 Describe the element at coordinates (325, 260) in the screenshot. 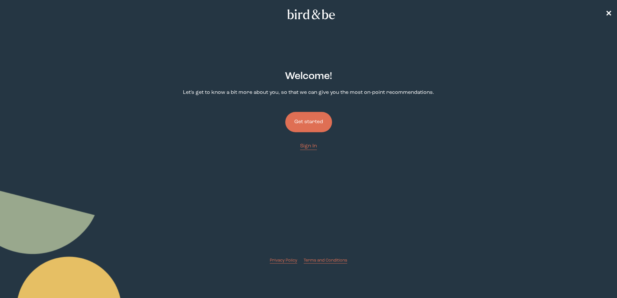

I see `span: Terms and Conditions` at that location.